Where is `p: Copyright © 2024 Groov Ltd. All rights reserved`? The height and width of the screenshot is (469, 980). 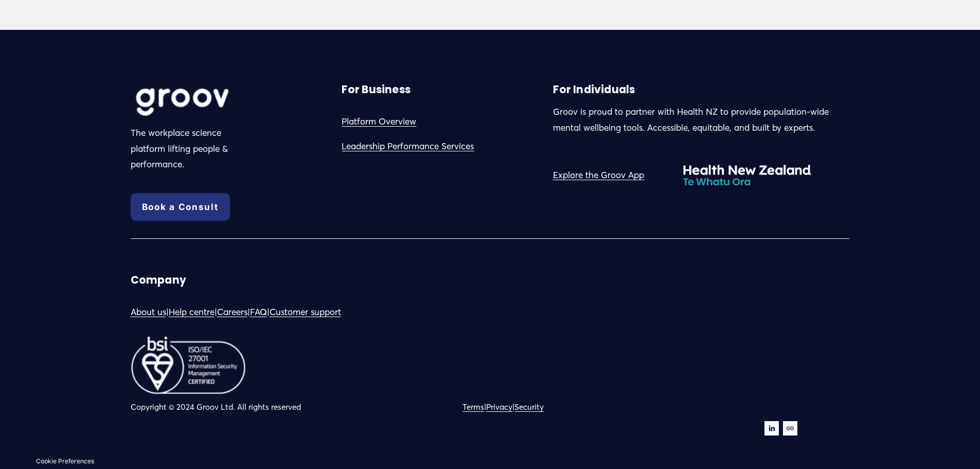
p: Copyright © 2024 Groov Ltd. All rights reserved is located at coordinates (309, 407).